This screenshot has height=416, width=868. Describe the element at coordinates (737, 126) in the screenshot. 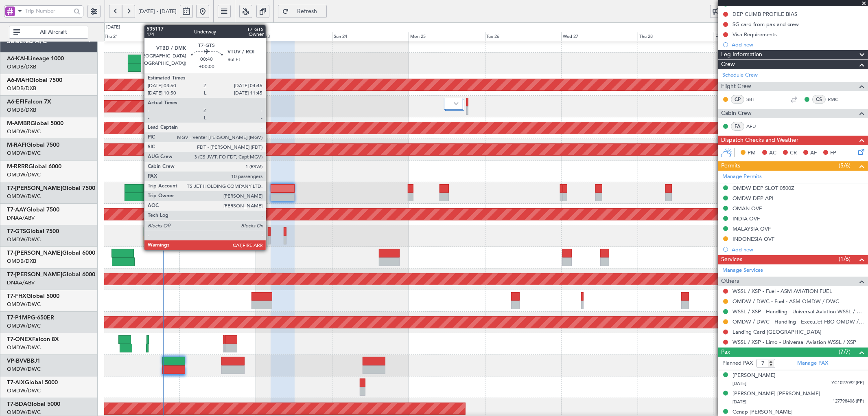

I see `div: FA` at that location.